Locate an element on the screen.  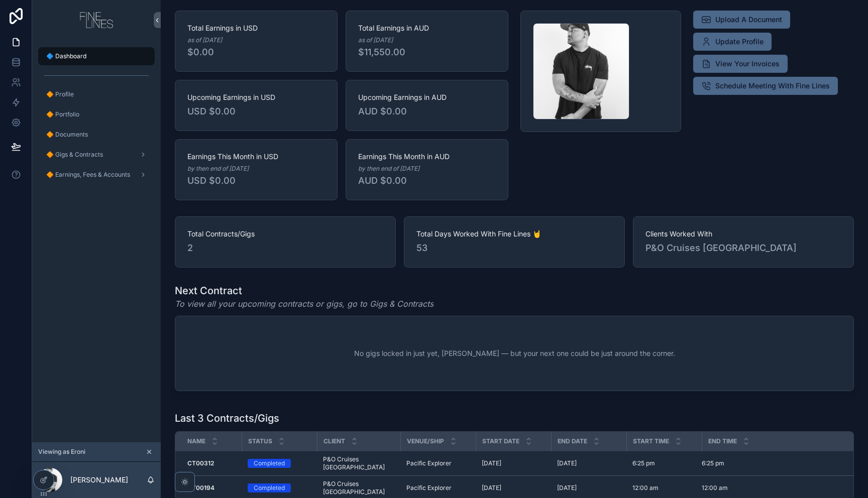
div: scrollable content is located at coordinates (96, 119).